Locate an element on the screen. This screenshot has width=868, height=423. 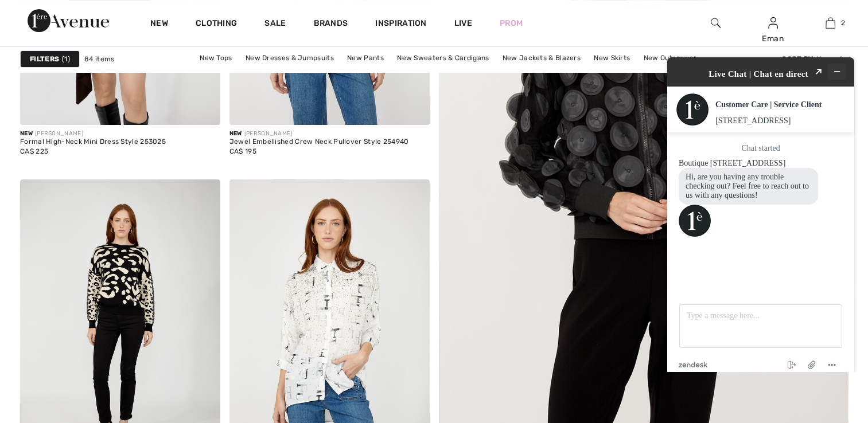
a: Prom is located at coordinates (511, 23).